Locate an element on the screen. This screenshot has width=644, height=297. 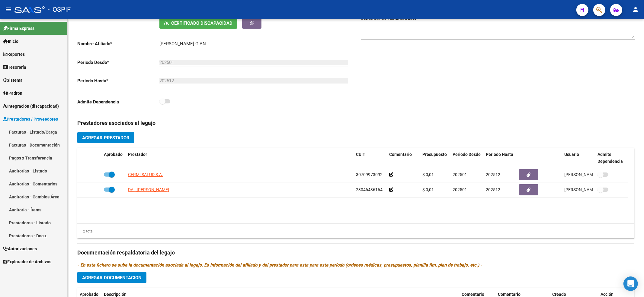
p: Admite Dependencia is located at coordinates (118, 102).